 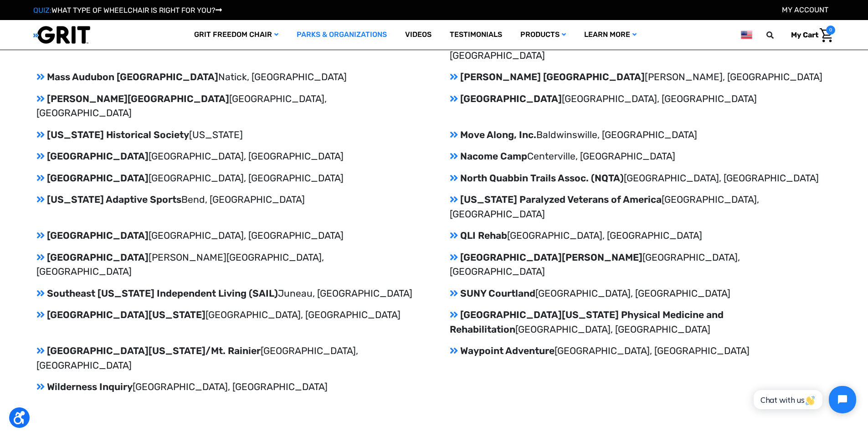 I want to click on span: 0, so click(x=831, y=30).